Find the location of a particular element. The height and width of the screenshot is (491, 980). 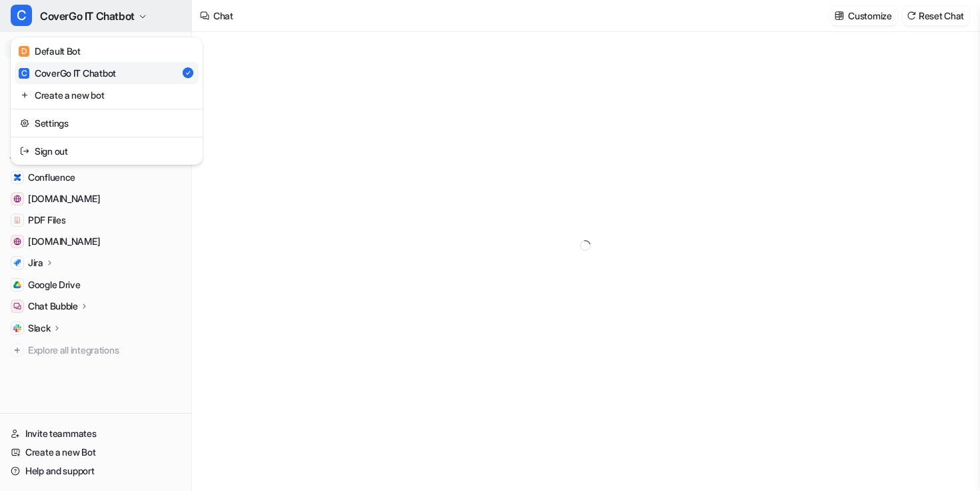

div: Default Bot is located at coordinates (49, 51).